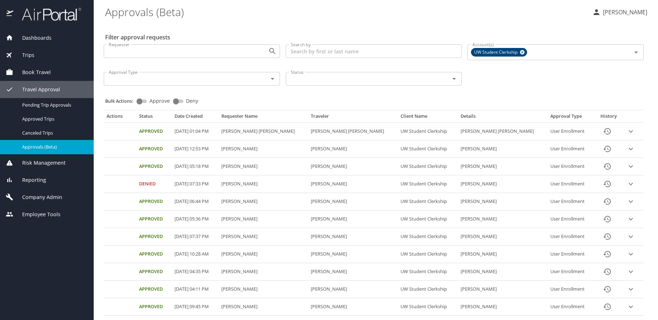 The width and height of the screenshot is (658, 320). What do you see at coordinates (499, 52) in the screenshot?
I see `div: UW Student Clerkship` at bounding box center [499, 52].